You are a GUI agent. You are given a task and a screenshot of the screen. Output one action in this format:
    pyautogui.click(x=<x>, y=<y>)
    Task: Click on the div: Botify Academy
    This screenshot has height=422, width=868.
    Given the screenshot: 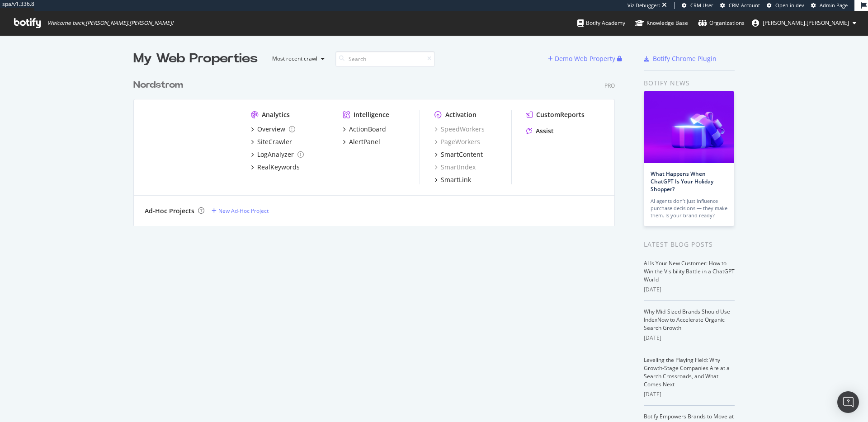 What is the action you would take?
    pyautogui.click(x=601, y=23)
    